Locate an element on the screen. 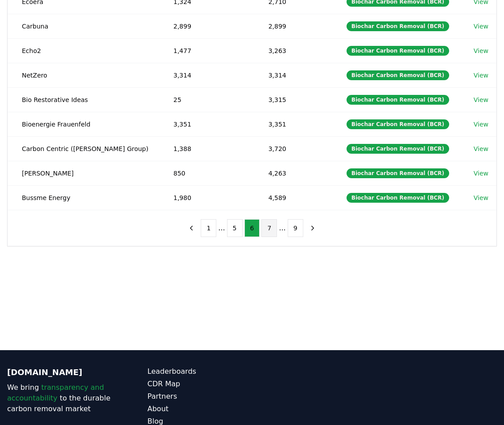 The width and height of the screenshot is (504, 425). a: About is located at coordinates (200, 409).